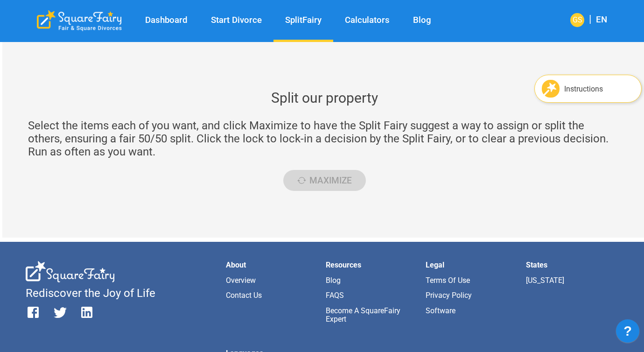 The height and width of the screenshot is (352, 644). Describe the element at coordinates (166, 20) in the screenshot. I see `a: Dashboard` at that location.